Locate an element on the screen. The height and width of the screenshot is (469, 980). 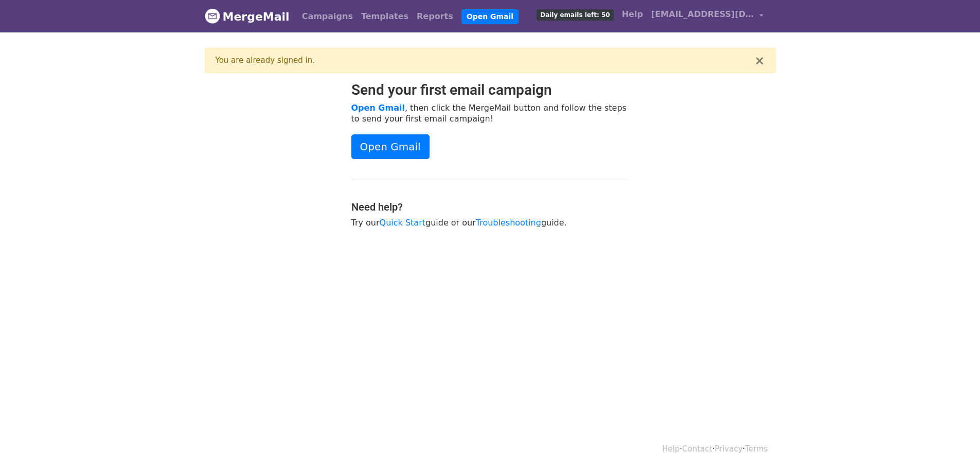
a: Terms is located at coordinates (757, 449).